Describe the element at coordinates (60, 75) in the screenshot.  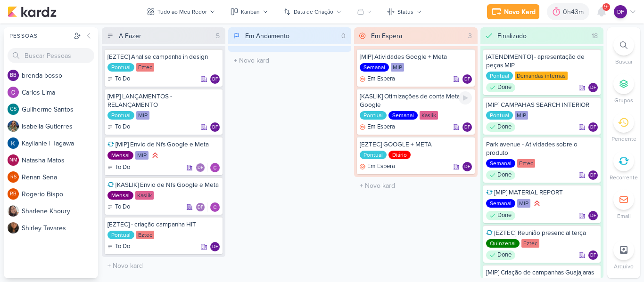
I see `div: b r e n d a b o s s o` at that location.